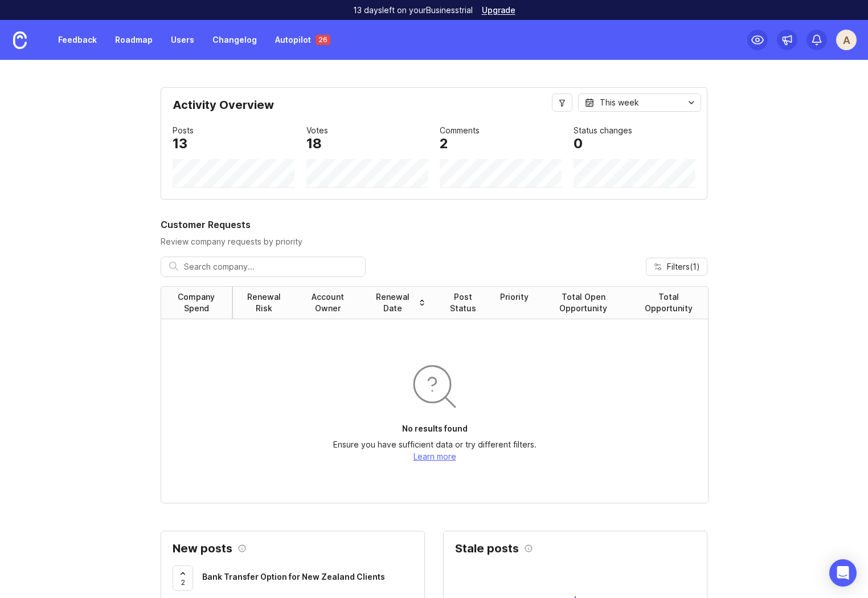 The height and width of the screenshot is (598, 868). What do you see at coordinates (434, 456) in the screenshot?
I see `a: Learn more` at bounding box center [434, 456].